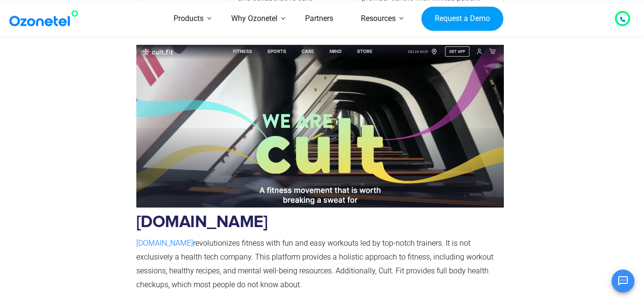  Describe the element at coordinates (462, 18) in the screenshot. I see `a: Request a Demo` at that location.